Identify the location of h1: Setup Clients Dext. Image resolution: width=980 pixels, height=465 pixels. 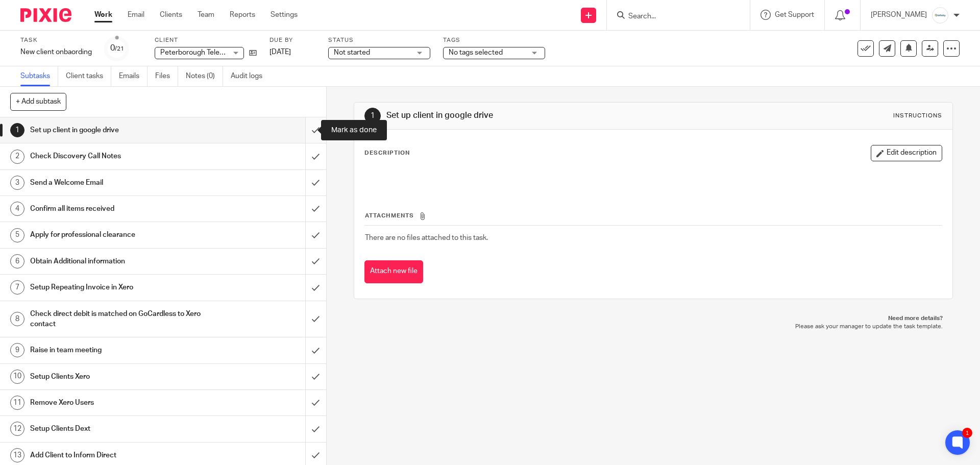
(118, 429).